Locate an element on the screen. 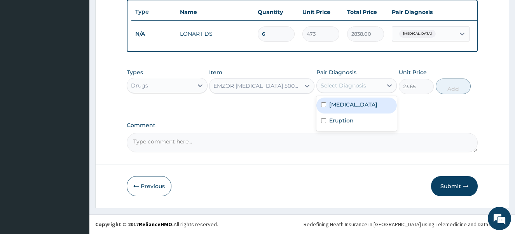  td: LONART DS is located at coordinates (215, 34).